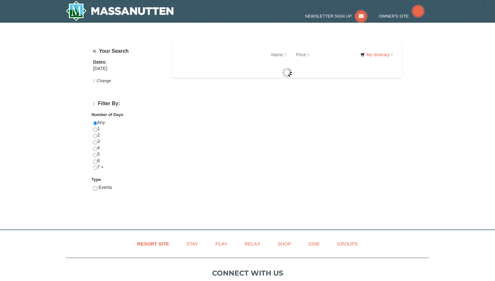 The image size is (495, 281). What do you see at coordinates (394, 16) in the screenshot?
I see `span: Owner's Site` at bounding box center [394, 16].